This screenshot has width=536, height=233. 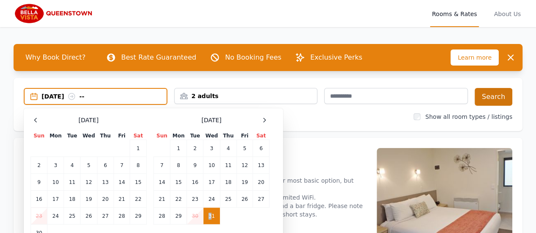 What do you see at coordinates (474, 58) in the screenshot?
I see `span: Learn more` at bounding box center [474, 58].